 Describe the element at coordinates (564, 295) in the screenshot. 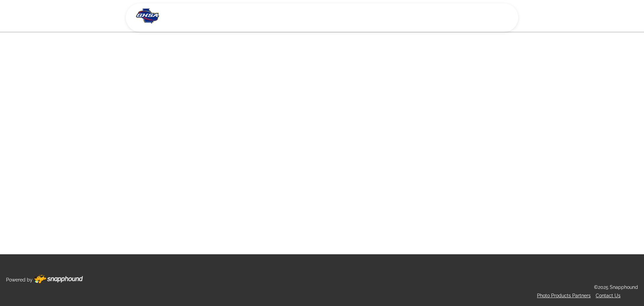

I see `a: Photo Products Partners` at that location.